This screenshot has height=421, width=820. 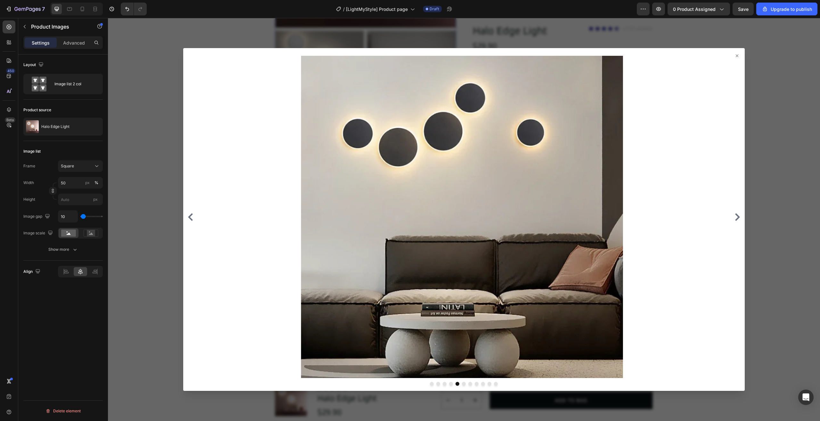 What do you see at coordinates (29, 199) in the screenshot?
I see `label: Height` at bounding box center [29, 199].